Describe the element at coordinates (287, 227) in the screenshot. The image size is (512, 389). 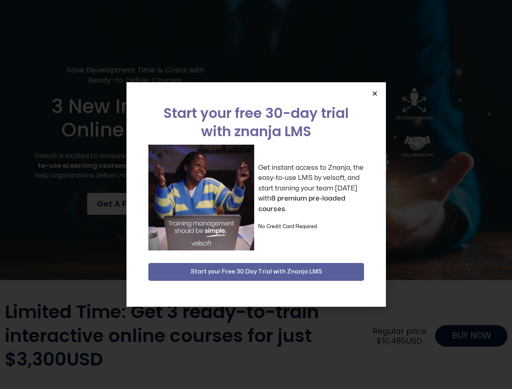
I see `strong: No Credit Card Required` at that location.